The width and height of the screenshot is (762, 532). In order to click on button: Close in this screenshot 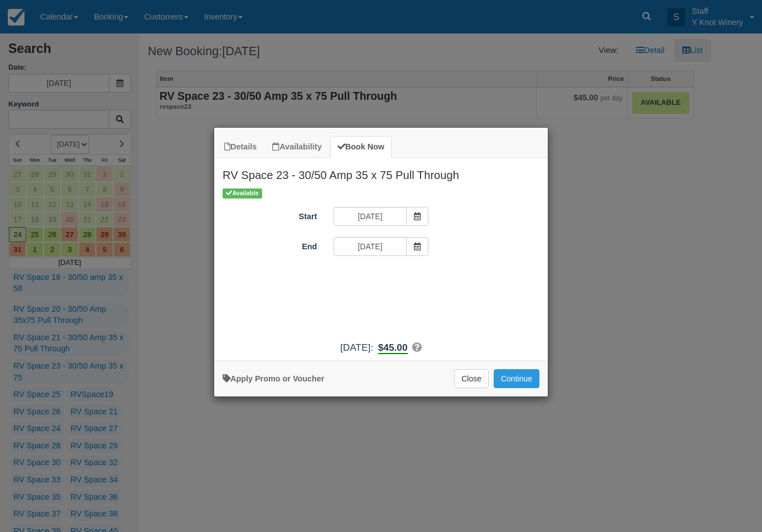, I will do `click(471, 379)`.